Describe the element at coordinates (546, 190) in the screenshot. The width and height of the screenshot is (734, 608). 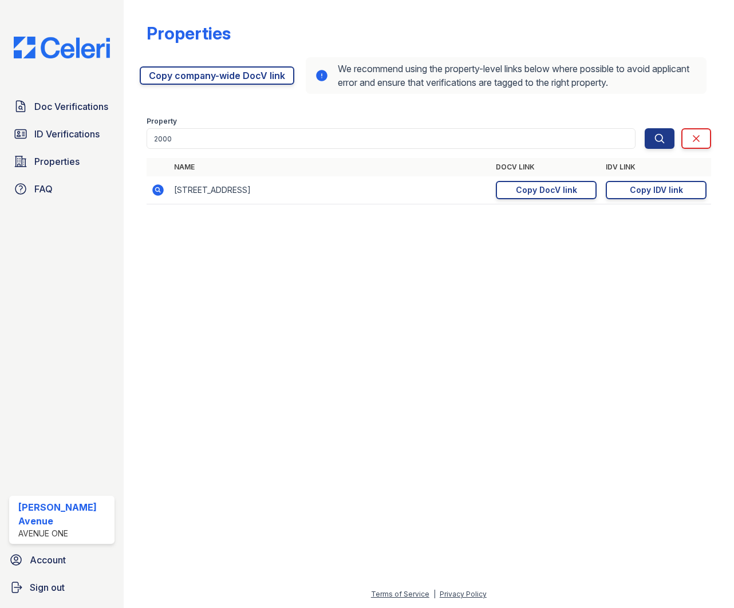
I see `a: Copy DocV link` at that location.